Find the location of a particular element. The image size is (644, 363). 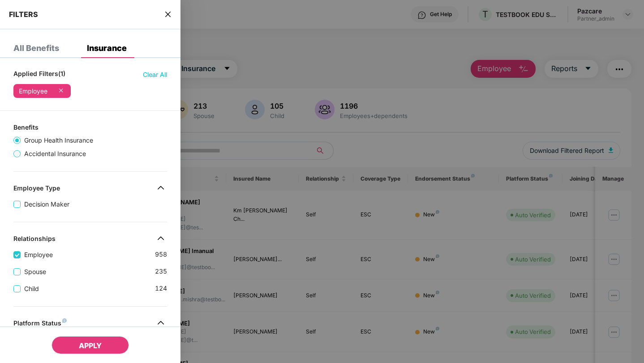

img: svg+xml;base64,PHN2ZyB4bWxucz0iaHR0cDovL3d3dy53My5vcmcvMjAwMC9zdmciIHdpZHRoPSI4IiBoZWlnaHQ9IjgiIH... is located at coordinates (65, 320).